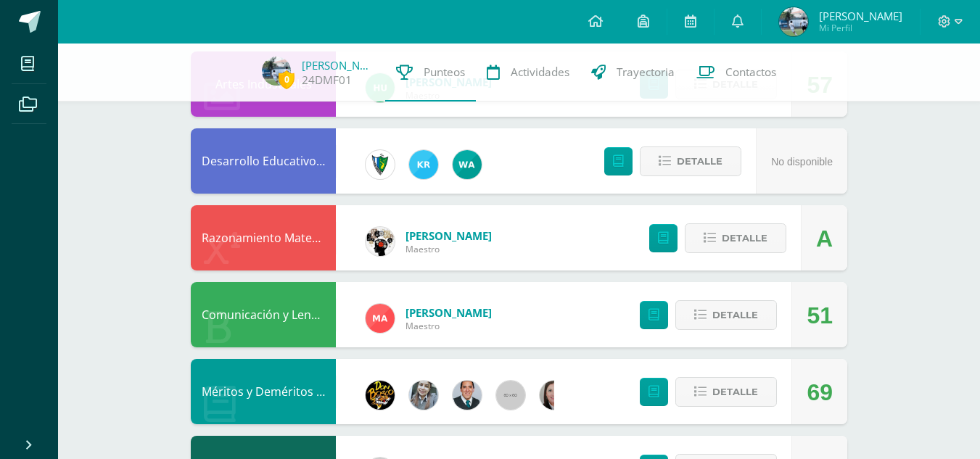 This screenshot has height=459, width=980. I want to click on img: 60x60, so click(511, 395).